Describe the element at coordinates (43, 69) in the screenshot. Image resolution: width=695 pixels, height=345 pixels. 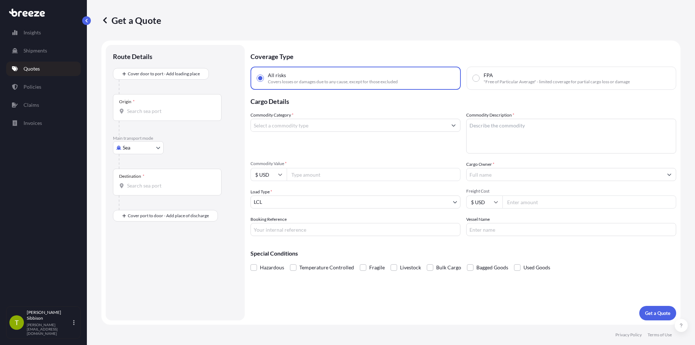
I see `a: Quotes` at that location.